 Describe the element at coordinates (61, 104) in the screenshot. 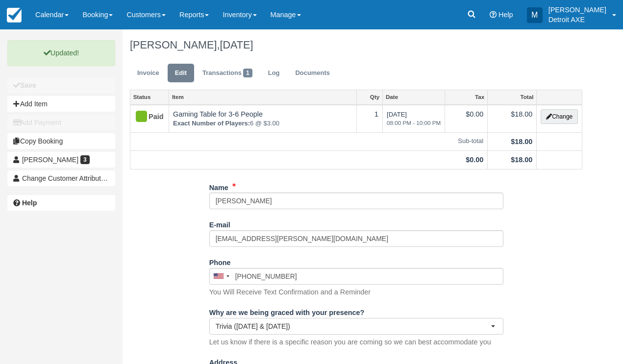

I see `button: Add Item` at that location.